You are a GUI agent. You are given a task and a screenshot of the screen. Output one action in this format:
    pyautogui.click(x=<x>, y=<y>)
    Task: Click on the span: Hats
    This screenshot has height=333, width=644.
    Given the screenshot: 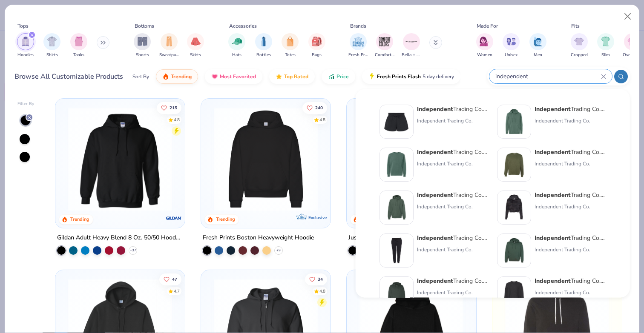 What is the action you would take?
    pyautogui.click(x=237, y=55)
    